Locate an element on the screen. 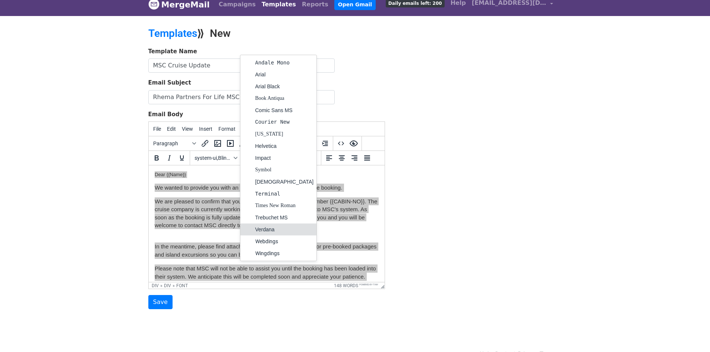 This screenshot has height=352, width=710. button: Insert/edit link is located at coordinates (205, 144).